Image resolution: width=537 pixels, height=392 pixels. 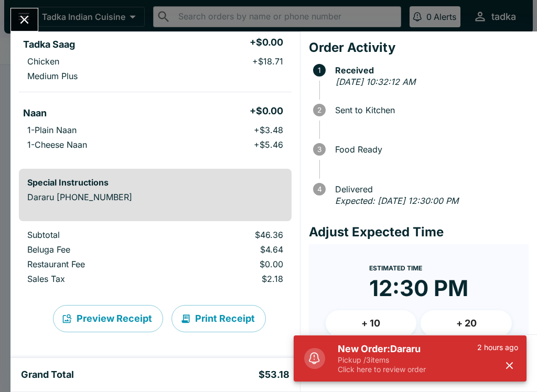 I want to click on button: + 20, so click(x=466, y=324).